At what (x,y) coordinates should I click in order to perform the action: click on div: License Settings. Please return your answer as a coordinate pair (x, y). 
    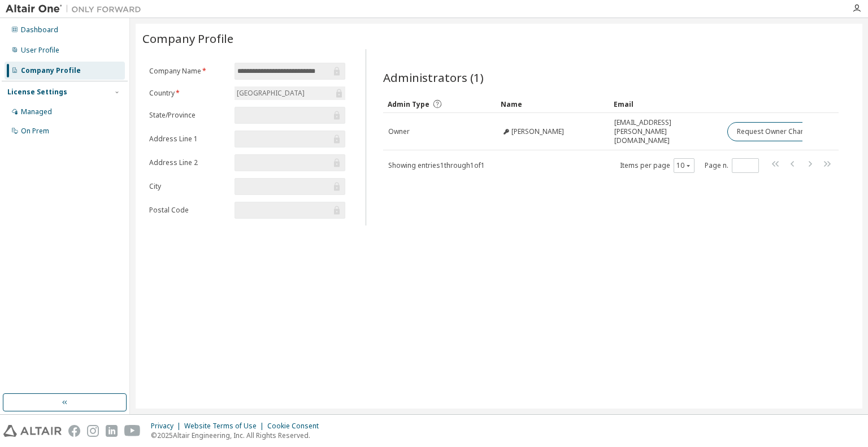
    Looking at the image, I should click on (37, 92).